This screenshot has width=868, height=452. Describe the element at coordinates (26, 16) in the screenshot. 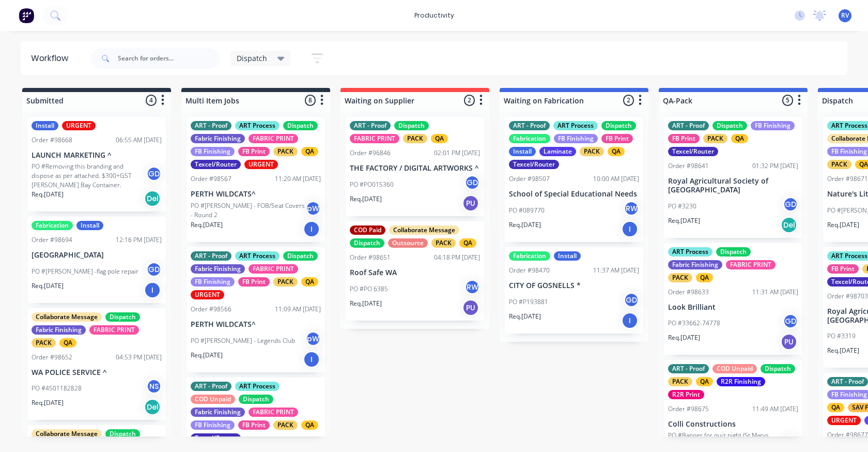

I see `img: Factory` at that location.